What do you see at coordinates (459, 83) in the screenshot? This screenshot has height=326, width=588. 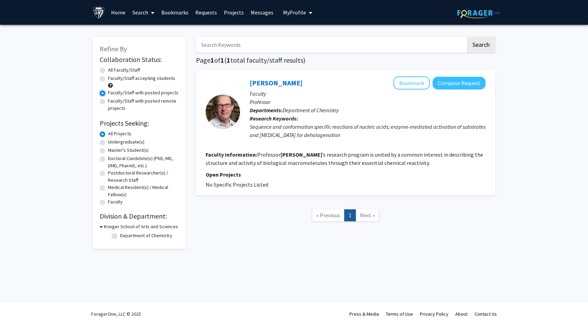 I see `button: Compose Request to Steve Rokita` at bounding box center [459, 83].